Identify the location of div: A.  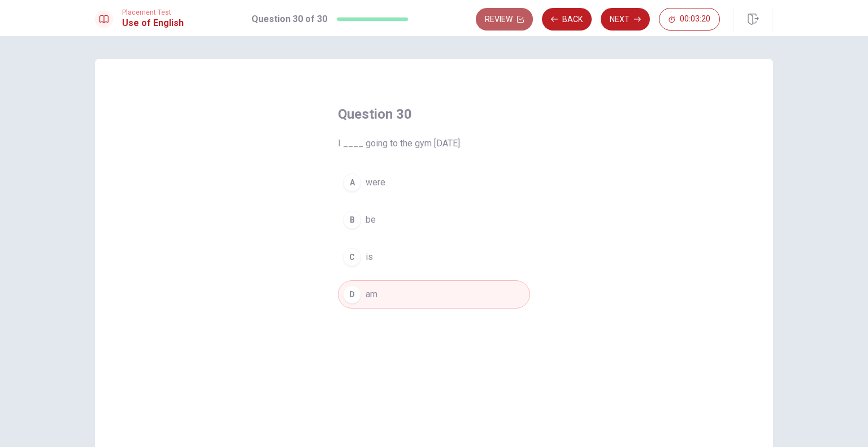
(352, 183).